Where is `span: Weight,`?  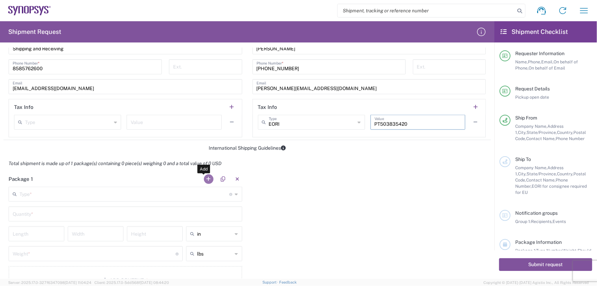 span: Weight, is located at coordinates (570, 250).